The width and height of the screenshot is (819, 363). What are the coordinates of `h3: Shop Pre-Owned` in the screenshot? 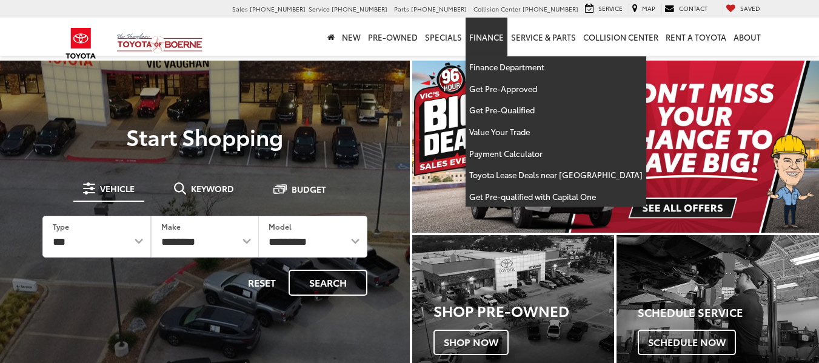 It's located at (524, 310).